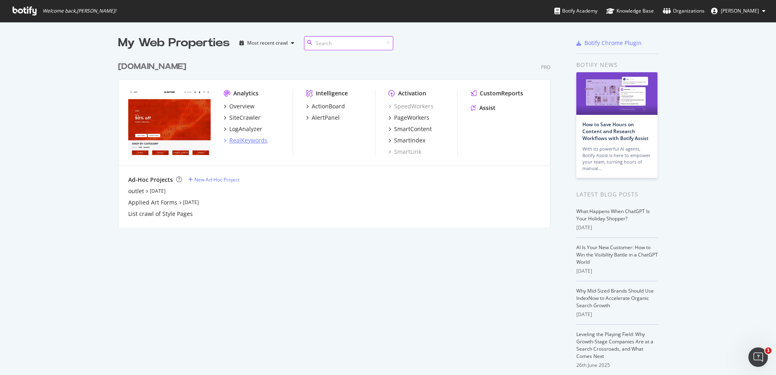 The height and width of the screenshot is (375, 776). Describe the element at coordinates (326, 106) in the screenshot. I see `a: ActionBoard` at that location.